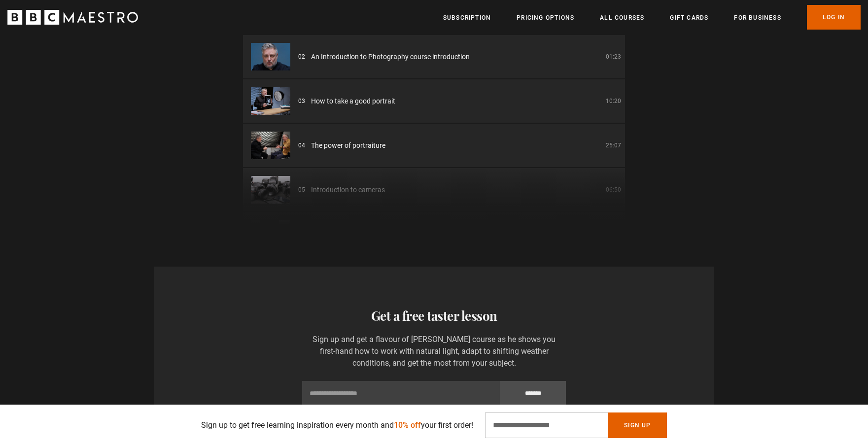 This screenshot has height=446, width=868. Describe the element at coordinates (833, 18) in the screenshot. I see `a: Log In` at that location.